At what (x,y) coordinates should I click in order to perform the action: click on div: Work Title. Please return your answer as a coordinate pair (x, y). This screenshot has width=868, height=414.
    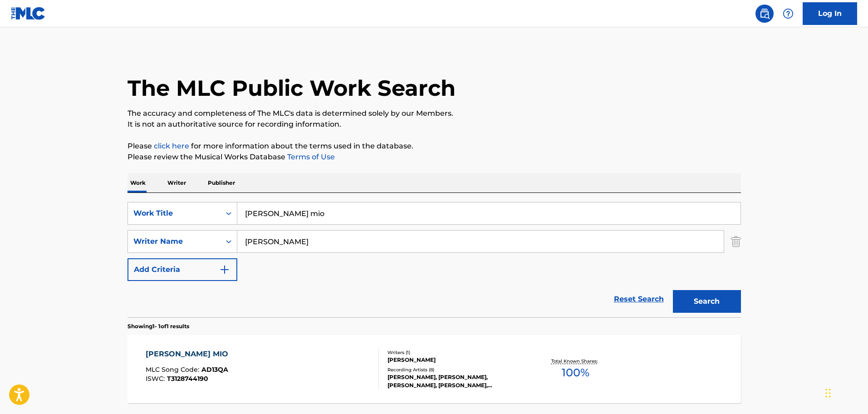
    Looking at the image, I should click on (174, 213).